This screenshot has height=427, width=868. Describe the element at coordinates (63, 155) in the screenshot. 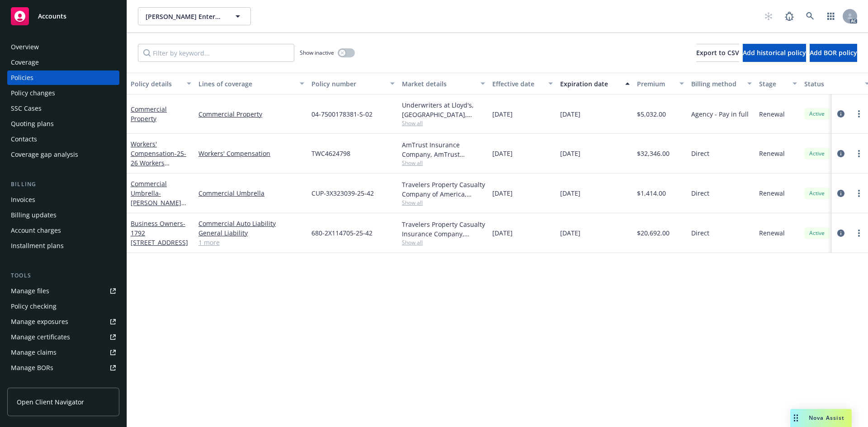

I see `a: Coverage gap analysis` at that location.